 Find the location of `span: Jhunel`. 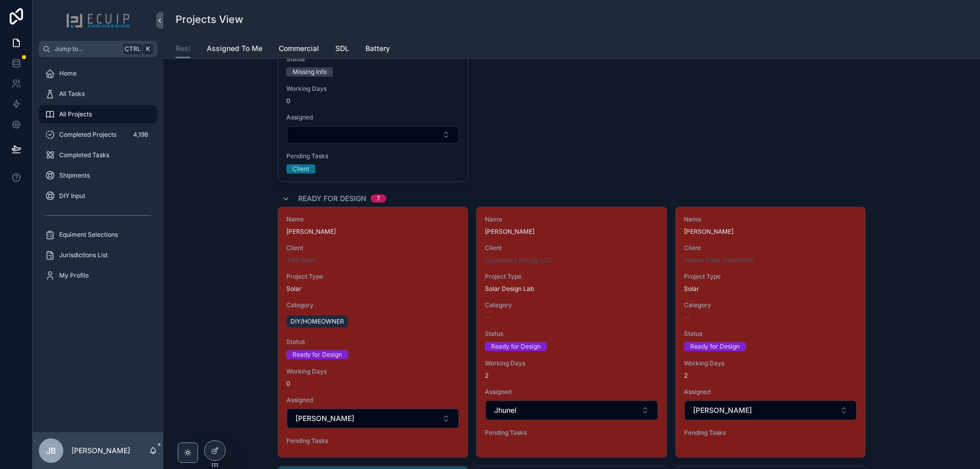

span: Jhunel is located at coordinates (505, 410).